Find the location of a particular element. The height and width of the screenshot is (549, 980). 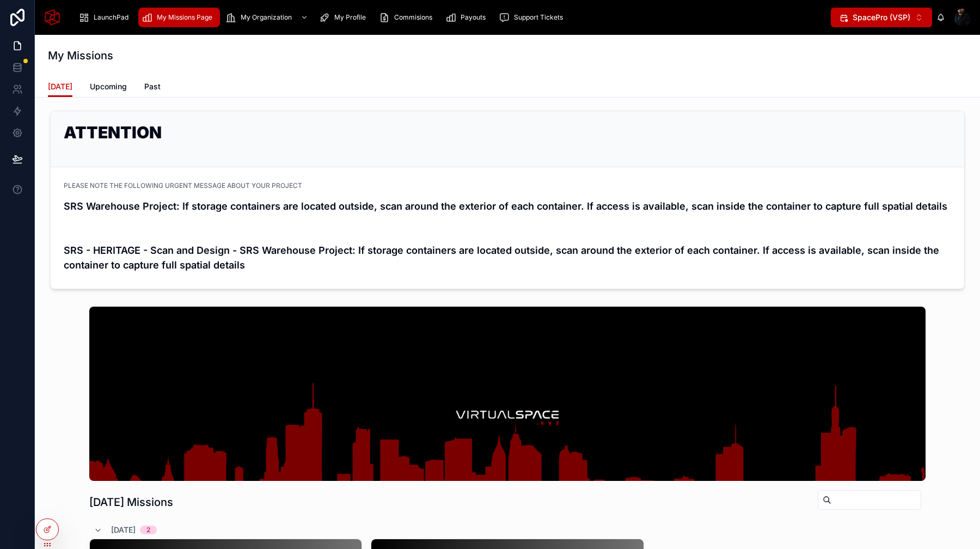

a: Past is located at coordinates (152, 88).